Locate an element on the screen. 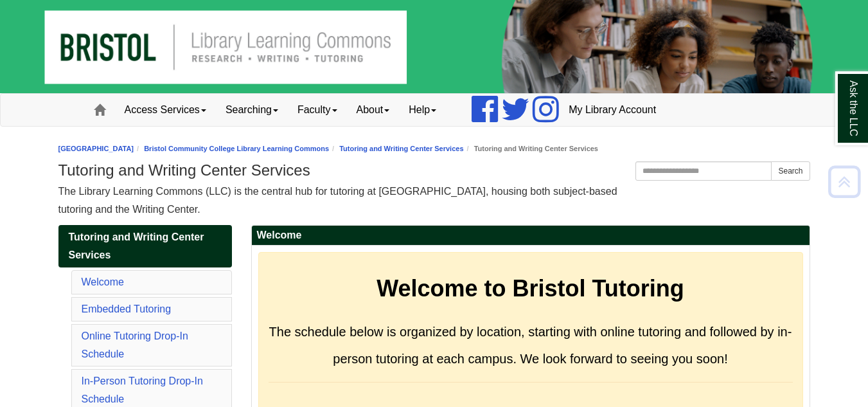  a: Back to Top is located at coordinates (844, 181).